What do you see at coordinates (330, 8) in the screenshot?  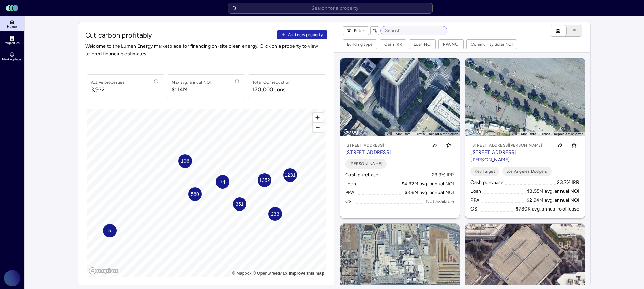 I see `input: Search for a property` at bounding box center [330, 8].